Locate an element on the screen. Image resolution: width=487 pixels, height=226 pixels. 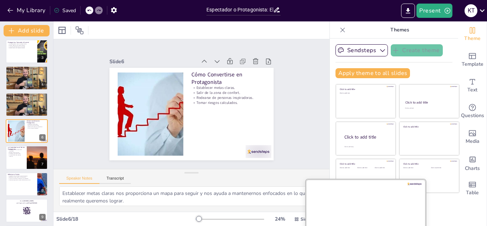
p: Protagonista: Tomando el Control is located at coordinates (21, 42).